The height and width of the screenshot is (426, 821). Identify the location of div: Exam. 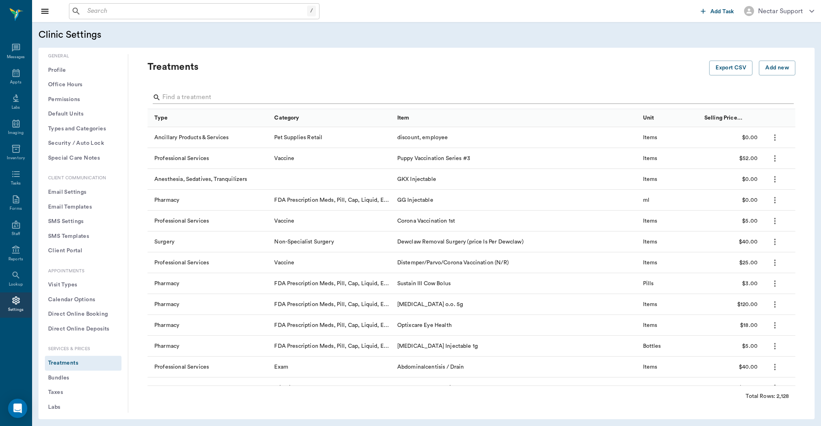
(281, 367).